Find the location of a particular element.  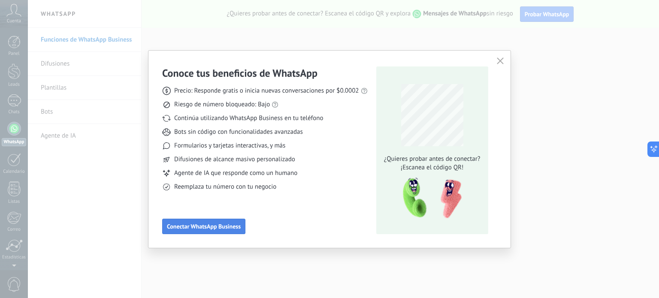

span: Continúa utilizando WhatsApp Business en tu teléfono is located at coordinates (248, 118).